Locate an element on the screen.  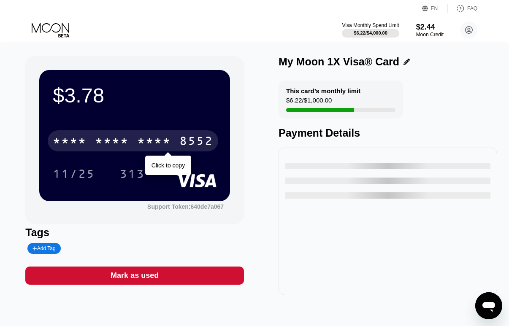
div: My Moon 1X Visa® Card is located at coordinates (339, 62).